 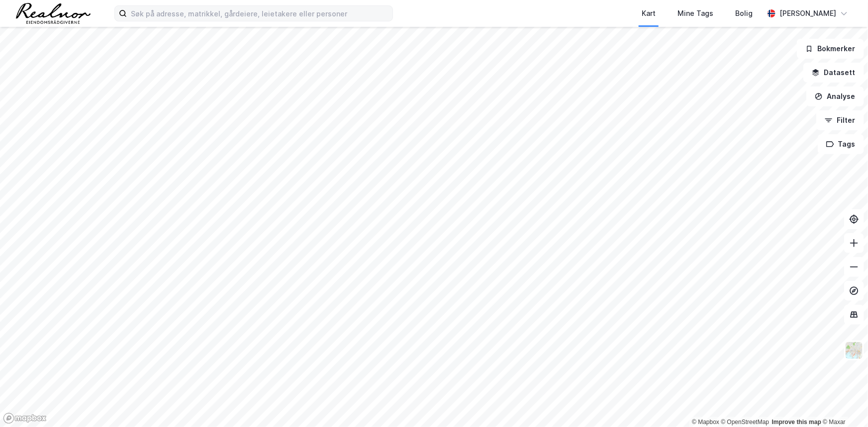 I want to click on a: Mapbox homepage, so click(x=25, y=418).